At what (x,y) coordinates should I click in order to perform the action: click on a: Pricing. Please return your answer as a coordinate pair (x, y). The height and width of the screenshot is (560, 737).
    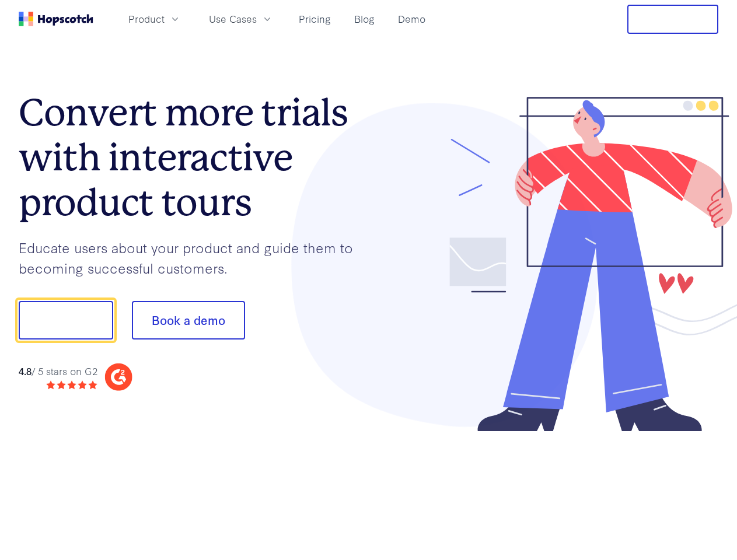
    Looking at the image, I should click on (315, 18).